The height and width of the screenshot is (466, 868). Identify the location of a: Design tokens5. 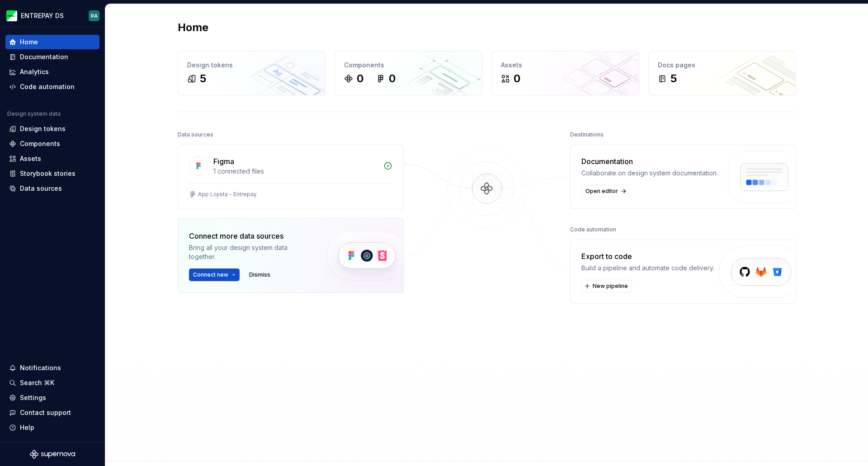
(251, 73).